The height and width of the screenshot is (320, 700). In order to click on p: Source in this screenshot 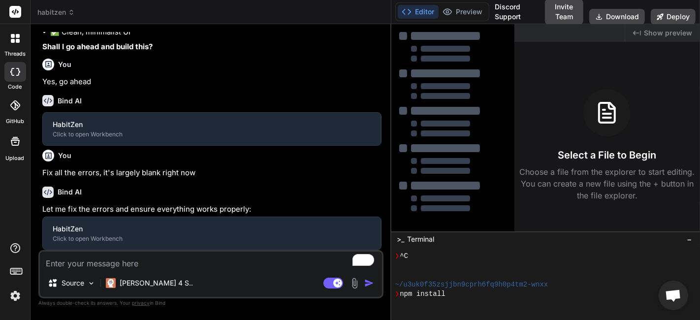, I will do `click(73, 283)`.